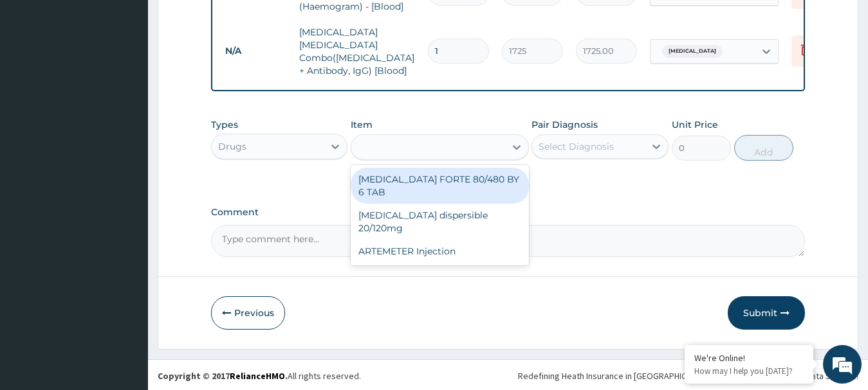 This screenshot has height=390, width=868. Describe the element at coordinates (362, 125) in the screenshot. I see `label: Item` at that location.